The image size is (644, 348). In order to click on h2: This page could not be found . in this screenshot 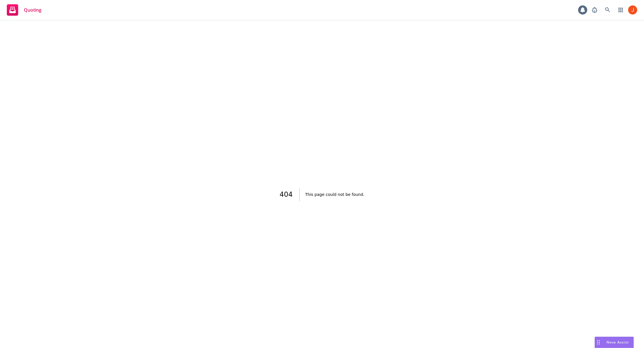, I will do `click(335, 194)`.